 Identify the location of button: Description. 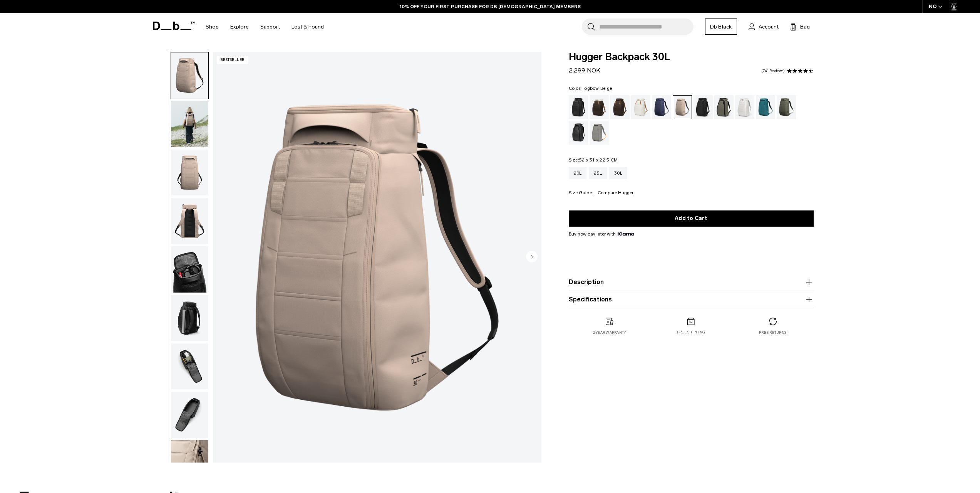
(692, 282).